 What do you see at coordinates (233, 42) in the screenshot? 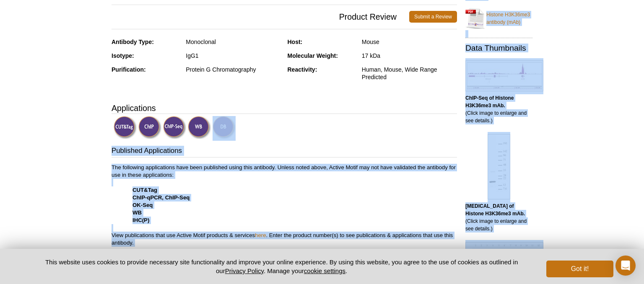
I see `div: Monoclonal` at bounding box center [233, 42].